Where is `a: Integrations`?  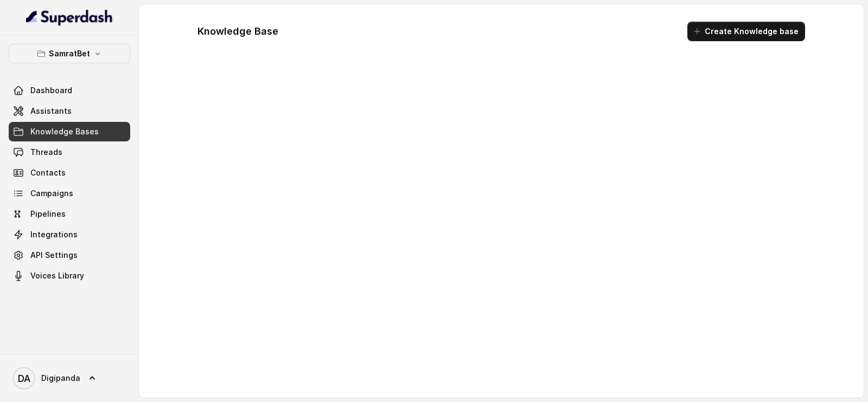
a: Integrations is located at coordinates (70, 235).